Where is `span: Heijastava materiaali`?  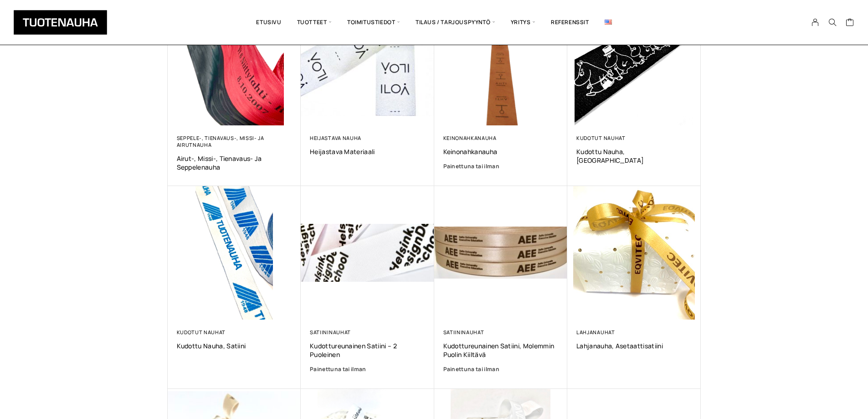
span: Heijastava materiaali is located at coordinates (367, 151).